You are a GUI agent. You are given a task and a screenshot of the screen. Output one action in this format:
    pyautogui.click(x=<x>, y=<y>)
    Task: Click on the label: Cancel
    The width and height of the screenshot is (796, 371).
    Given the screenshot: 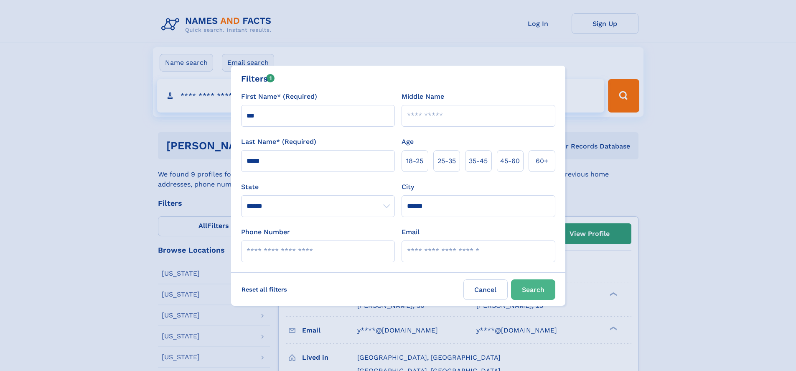 What is the action you would take?
    pyautogui.click(x=486, y=289)
    